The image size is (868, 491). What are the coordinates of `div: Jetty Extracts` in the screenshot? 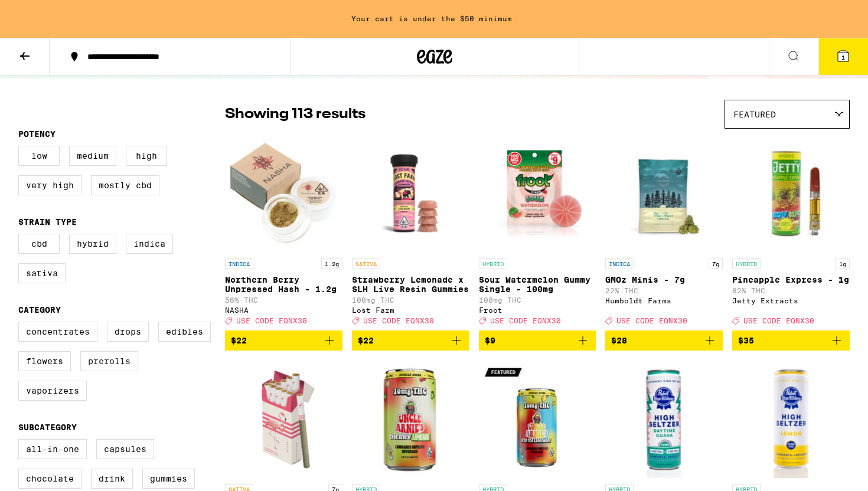 It's located at (791, 301).